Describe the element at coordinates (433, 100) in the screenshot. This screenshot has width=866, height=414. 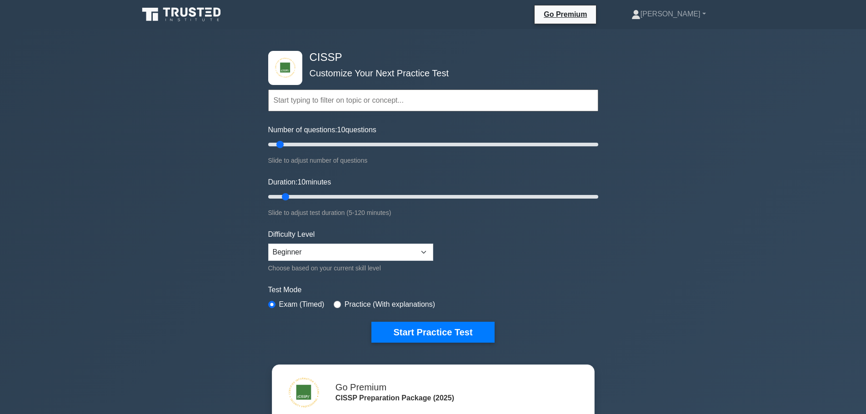
I see `input: Start typing to filter on topic or concept...` at that location.